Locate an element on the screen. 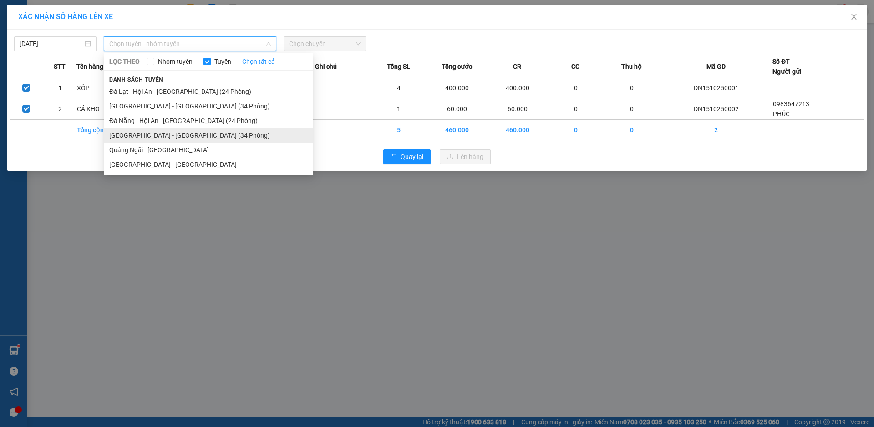  td: XỐP is located at coordinates (104, 88).